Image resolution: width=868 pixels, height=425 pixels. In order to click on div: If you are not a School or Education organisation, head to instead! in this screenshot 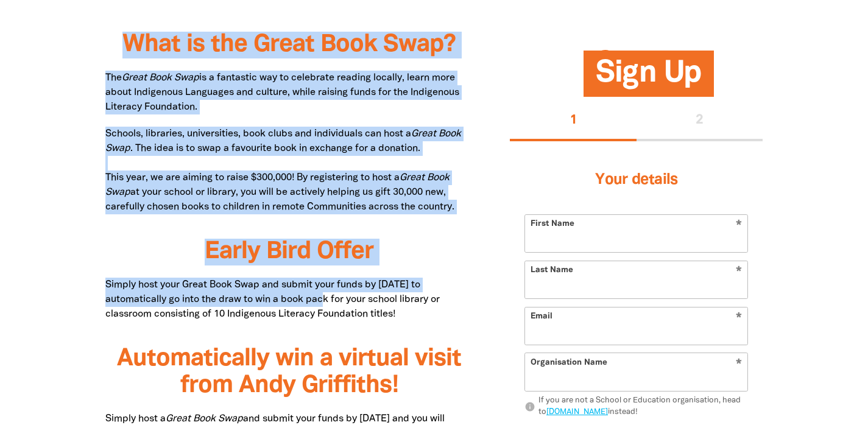, I will do `click(643, 407)`.